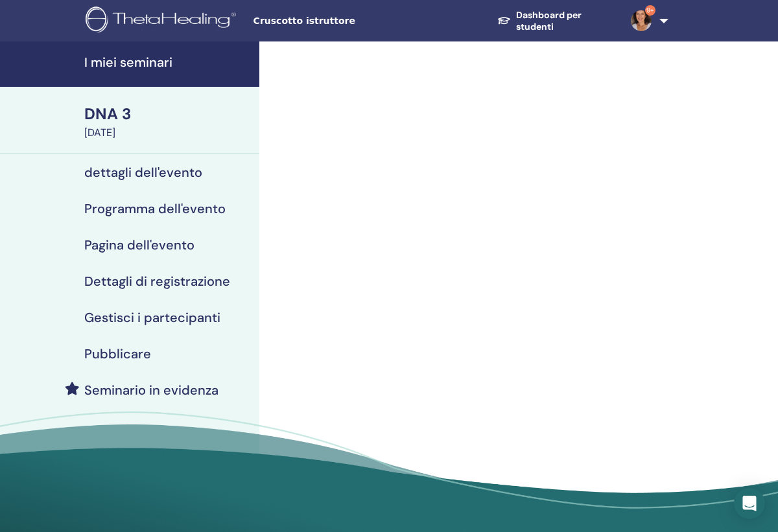  What do you see at coordinates (168, 62) in the screenshot?
I see `h4: I miei seminari` at bounding box center [168, 62].